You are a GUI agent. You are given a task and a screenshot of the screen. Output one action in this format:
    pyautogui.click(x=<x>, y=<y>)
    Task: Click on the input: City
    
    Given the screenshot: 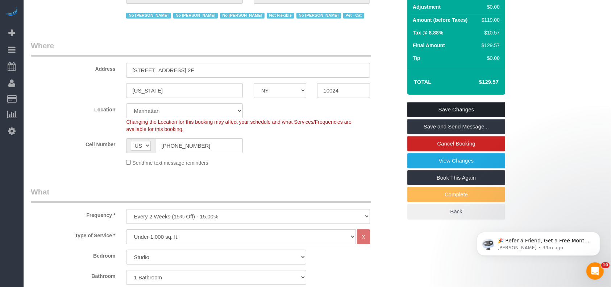 What is the action you would take?
    pyautogui.click(x=184, y=90)
    